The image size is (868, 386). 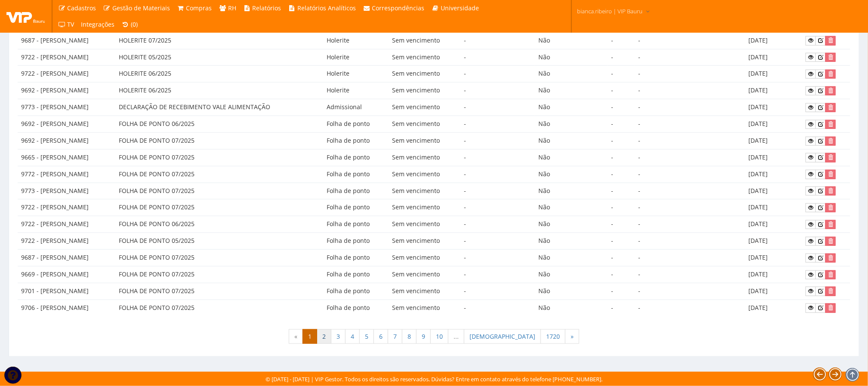 What do you see at coordinates (367, 337) in the screenshot?
I see `a: 5` at bounding box center [367, 337].